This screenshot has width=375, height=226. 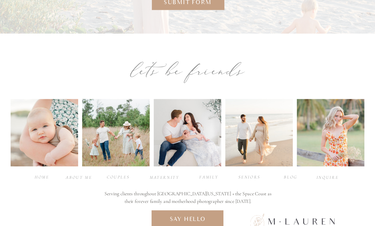 What do you see at coordinates (187, 70) in the screenshot?
I see `div: let’s be friends` at bounding box center [187, 70].